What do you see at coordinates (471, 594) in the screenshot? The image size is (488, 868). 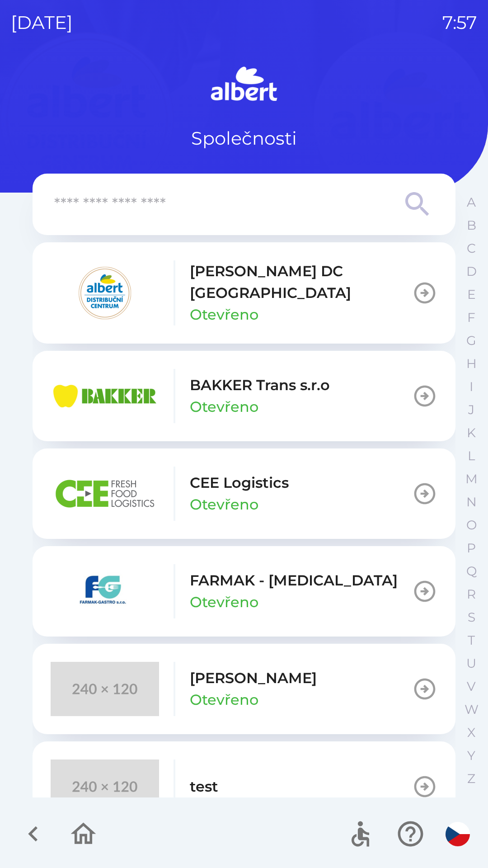 I see `p: R` at bounding box center [471, 594].